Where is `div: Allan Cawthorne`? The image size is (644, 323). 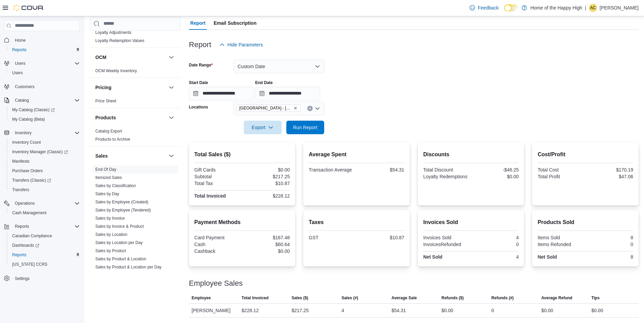
div: Allan Cawthorne is located at coordinates (593, 8).